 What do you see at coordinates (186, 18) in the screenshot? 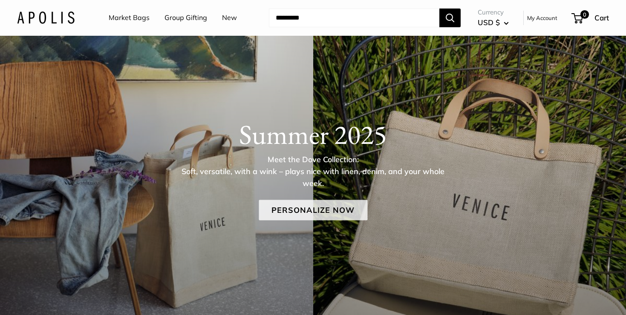
I see `a: Group Gifting` at bounding box center [186, 18].